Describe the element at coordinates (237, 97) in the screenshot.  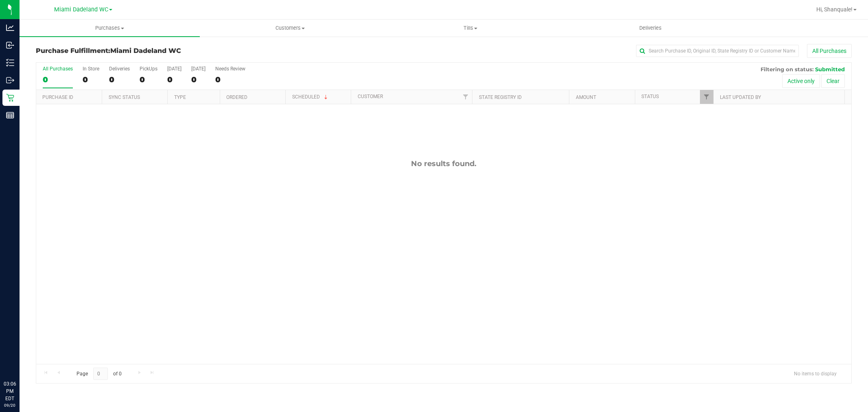
I see `a: Ordered` at that location.